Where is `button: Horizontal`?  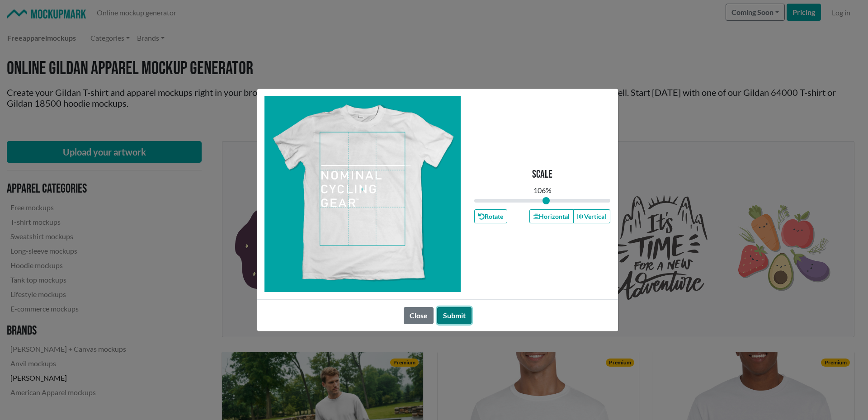
button: Horizontal is located at coordinates (551, 216).